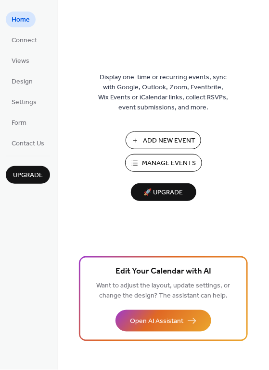  I want to click on button: Manage Events, so click(163, 163).